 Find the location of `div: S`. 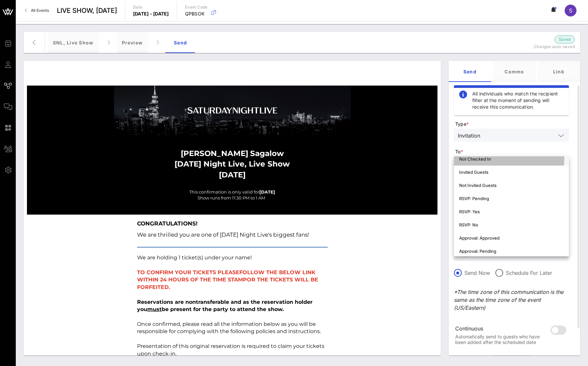

div: S is located at coordinates (571, 11).